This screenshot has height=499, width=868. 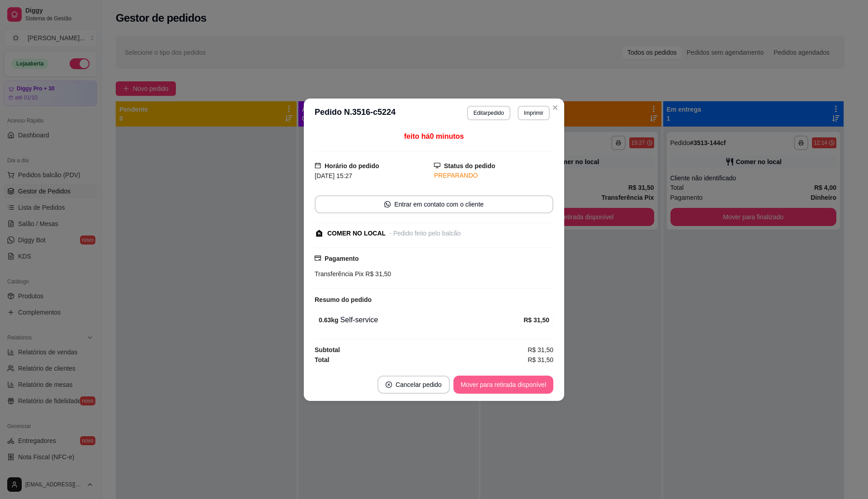 What do you see at coordinates (318, 165) in the screenshot?
I see `span: calendar` at bounding box center [318, 165].